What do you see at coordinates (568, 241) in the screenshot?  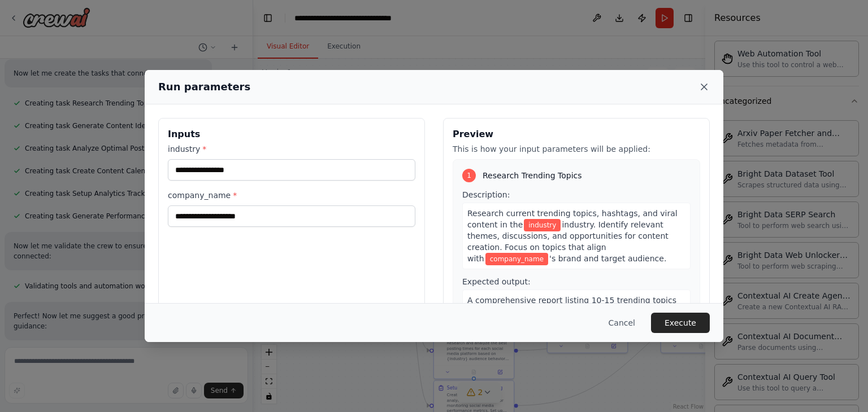 I see `span: industry. Identify relevant themes, discussions, and opportunities for content creation. Focus on...` at bounding box center [568, 241].